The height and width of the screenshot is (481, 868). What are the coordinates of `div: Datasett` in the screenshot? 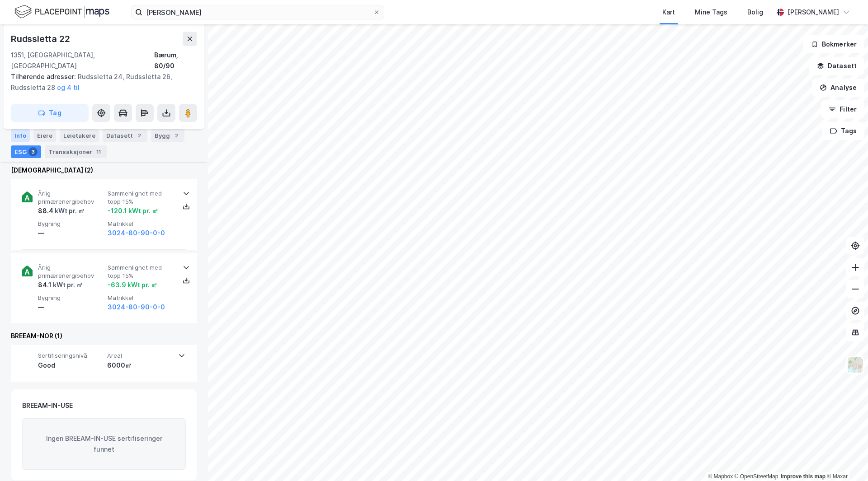 It's located at (125, 136).